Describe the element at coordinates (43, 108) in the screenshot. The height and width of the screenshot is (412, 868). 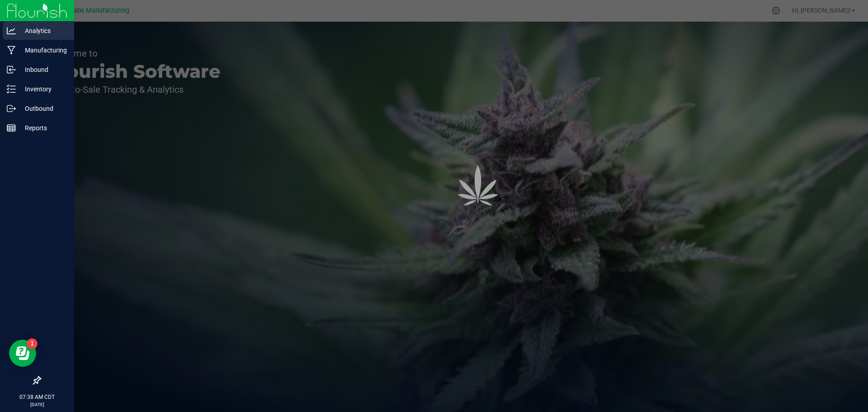
I see `p: Outbound` at that location.